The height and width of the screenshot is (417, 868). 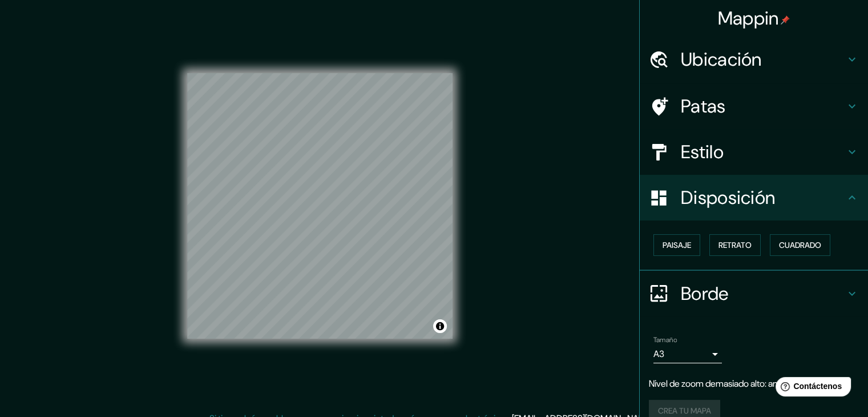 What do you see at coordinates (687, 354) in the screenshot?
I see `div: A3` at bounding box center [687, 354].